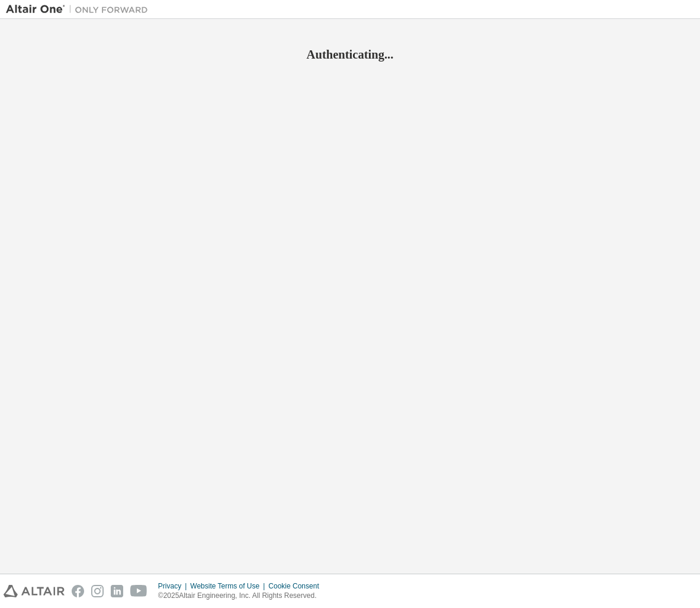  Describe the element at coordinates (242, 595) in the screenshot. I see `p: © 2025 Altair Engineering, Inc. All Rights Reserved.` at that location.